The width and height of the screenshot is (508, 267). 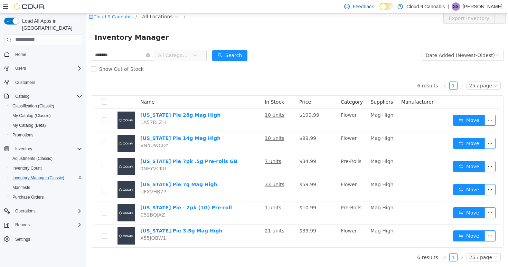 I want to click on span: In Stock, so click(x=188, y=89).